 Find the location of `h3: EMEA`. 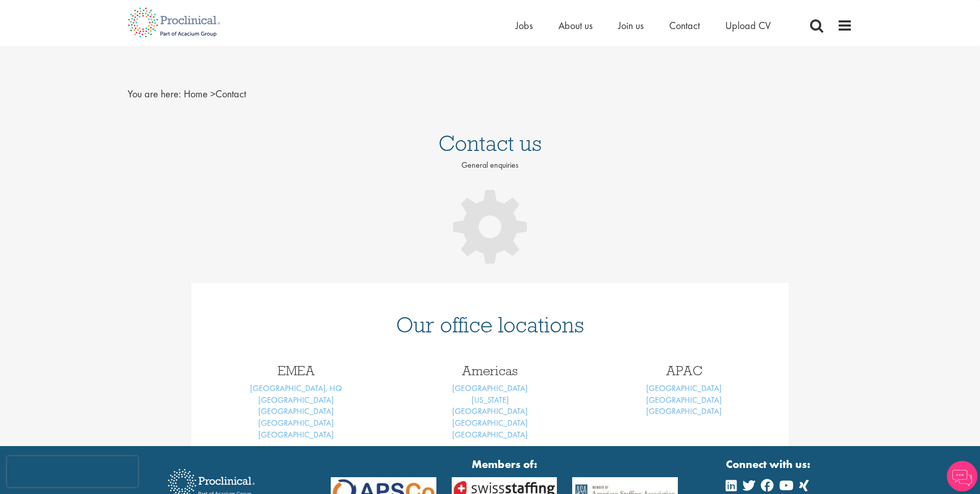

h3: EMEA is located at coordinates (296, 371).